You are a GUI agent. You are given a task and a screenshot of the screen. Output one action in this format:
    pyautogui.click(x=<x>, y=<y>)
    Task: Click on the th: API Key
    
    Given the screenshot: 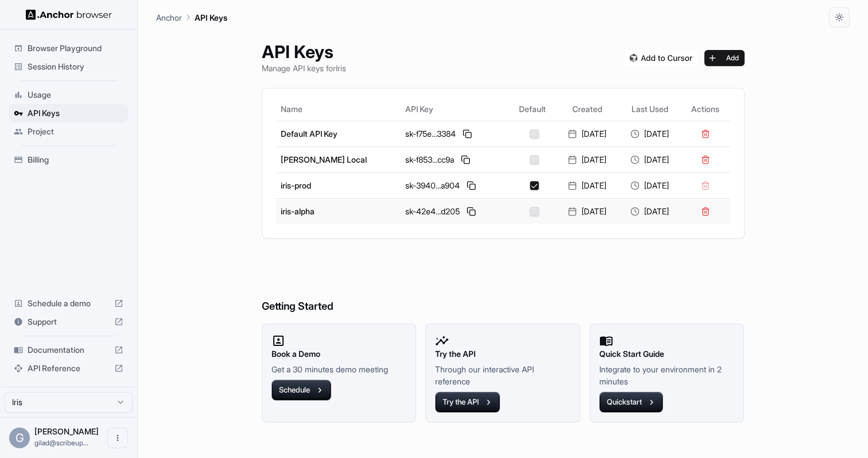 What is the action you would take?
    pyautogui.click(x=455, y=109)
    